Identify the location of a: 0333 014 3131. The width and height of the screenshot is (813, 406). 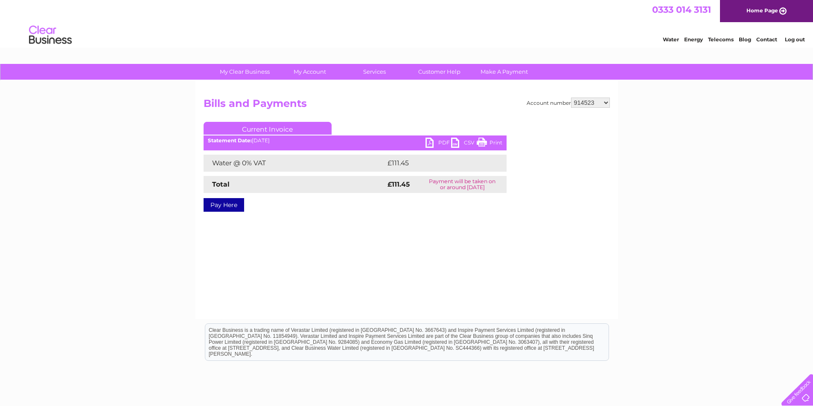
(681, 9).